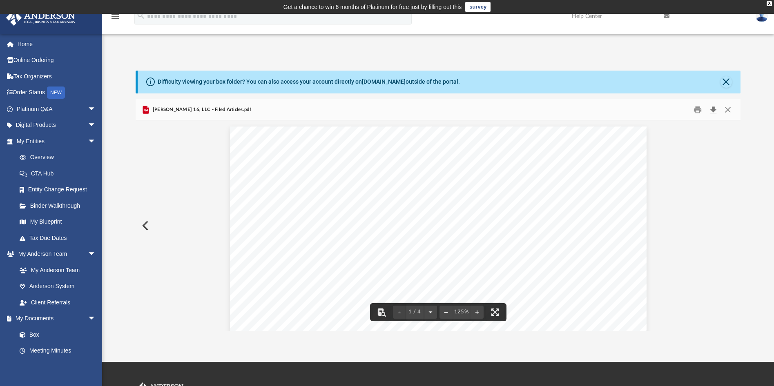  What do you see at coordinates (58, 287) in the screenshot?
I see `a: Anderson System` at bounding box center [58, 287].